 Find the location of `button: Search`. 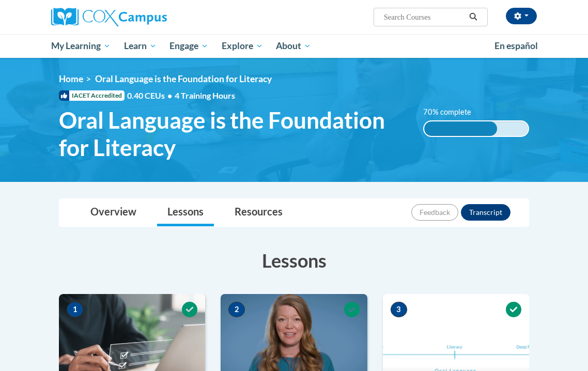

button: Search is located at coordinates (474, 17).